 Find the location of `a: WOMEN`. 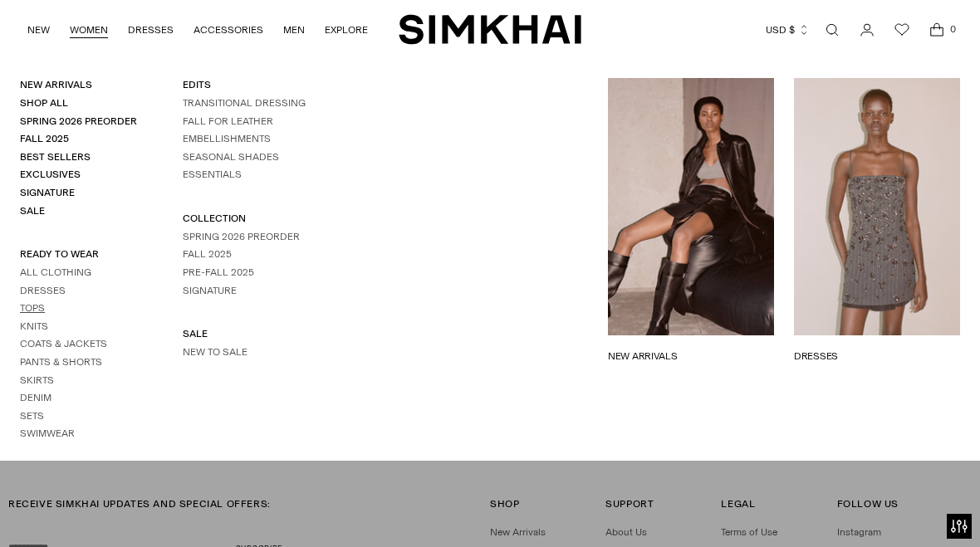

a: WOMEN is located at coordinates (89, 30).